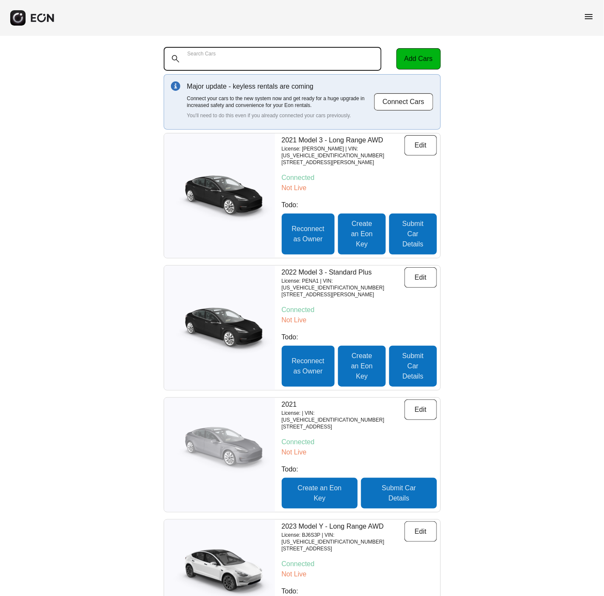  Describe the element at coordinates (343, 140) in the screenshot. I see `p: 2021 Model 3 - Long Range AWD` at that location.